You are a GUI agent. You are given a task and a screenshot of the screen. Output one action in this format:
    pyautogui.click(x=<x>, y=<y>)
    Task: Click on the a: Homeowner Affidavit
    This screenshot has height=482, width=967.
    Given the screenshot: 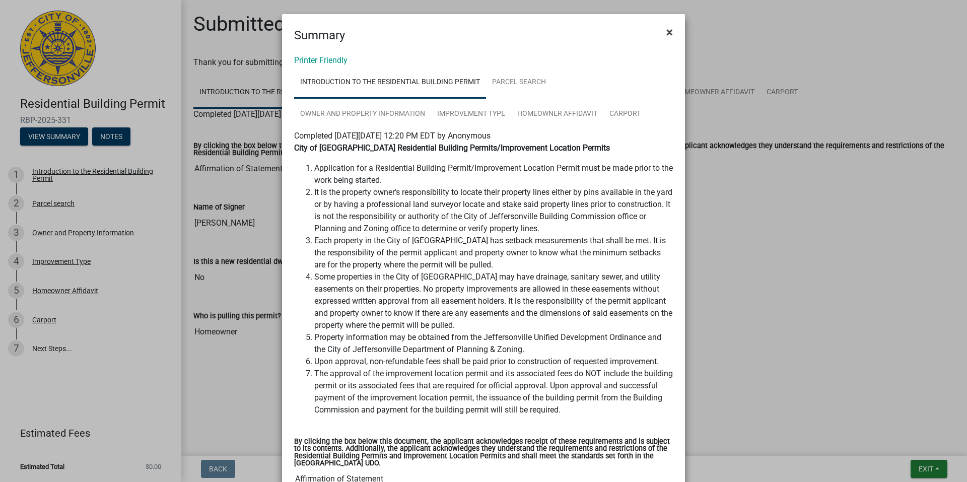 What is the action you would take?
    pyautogui.click(x=557, y=114)
    